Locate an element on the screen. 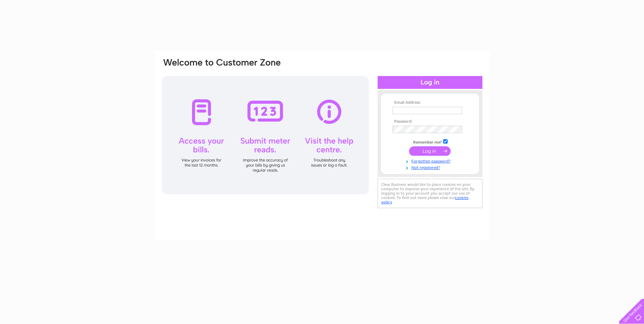 The height and width of the screenshot is (324, 644). a: Forgotten password? is located at coordinates (431, 160).